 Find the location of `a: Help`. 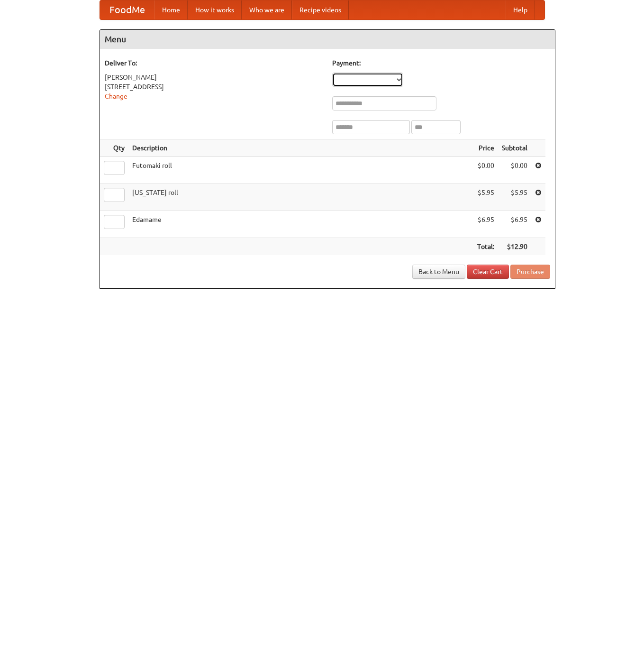

a: Help is located at coordinates (521, 10).